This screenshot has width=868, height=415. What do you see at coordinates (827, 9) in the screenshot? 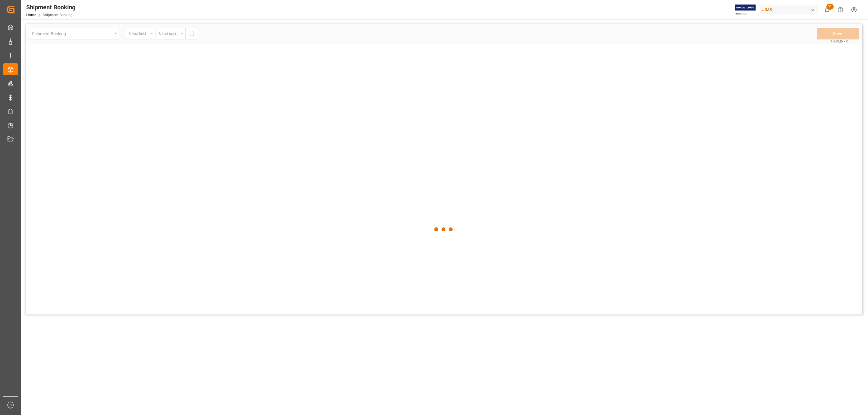
I see `button: show 51 new notifications` at bounding box center [827, 9].